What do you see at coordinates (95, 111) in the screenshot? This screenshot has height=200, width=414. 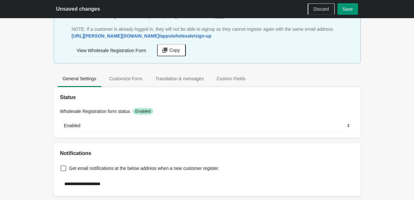 I see `span: Wholesale Registration form status` at bounding box center [95, 111].